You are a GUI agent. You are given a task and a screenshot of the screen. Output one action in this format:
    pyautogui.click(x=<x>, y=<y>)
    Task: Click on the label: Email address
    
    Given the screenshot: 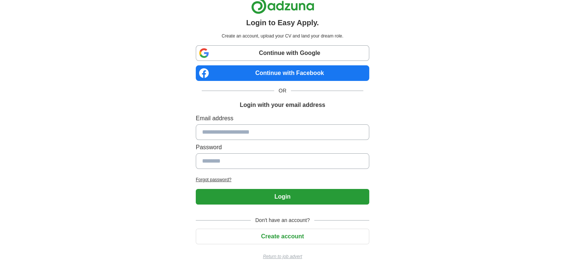 What is the action you would take?
    pyautogui.click(x=282, y=118)
    